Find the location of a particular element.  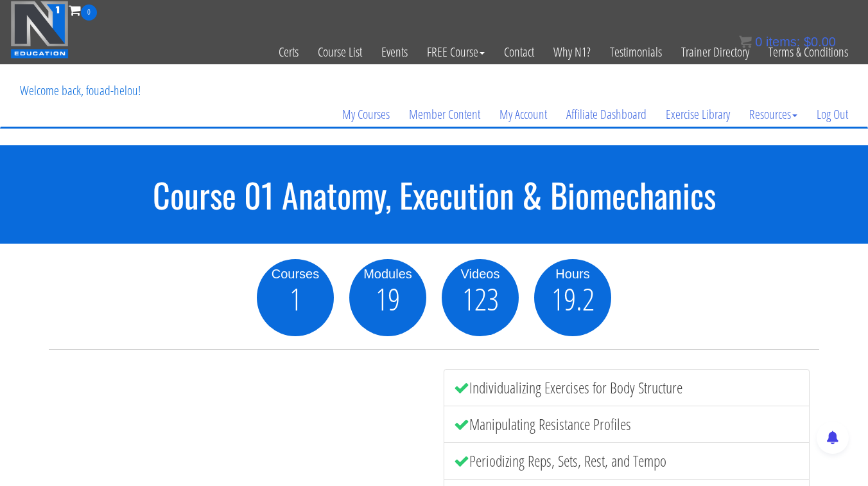

a: My Courses is located at coordinates (366, 114).